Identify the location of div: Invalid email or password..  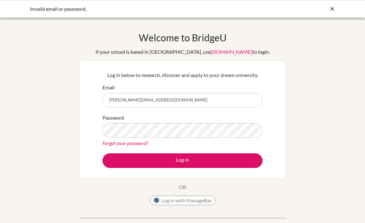
(135, 9).